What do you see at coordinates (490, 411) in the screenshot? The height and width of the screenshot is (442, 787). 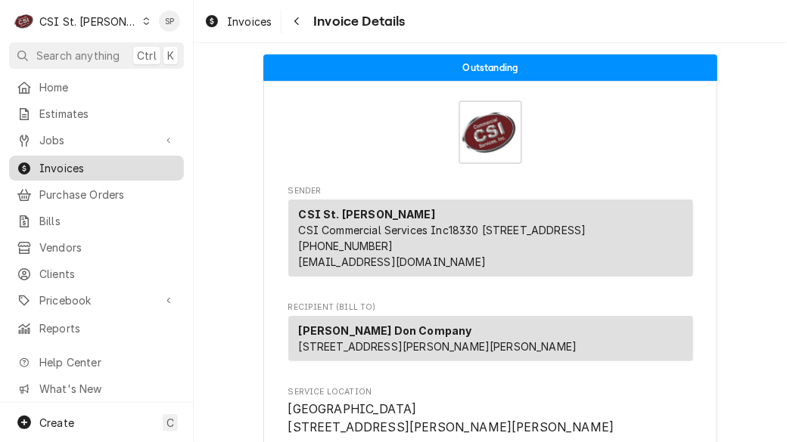 I see `div: Service Location` at bounding box center [490, 411].